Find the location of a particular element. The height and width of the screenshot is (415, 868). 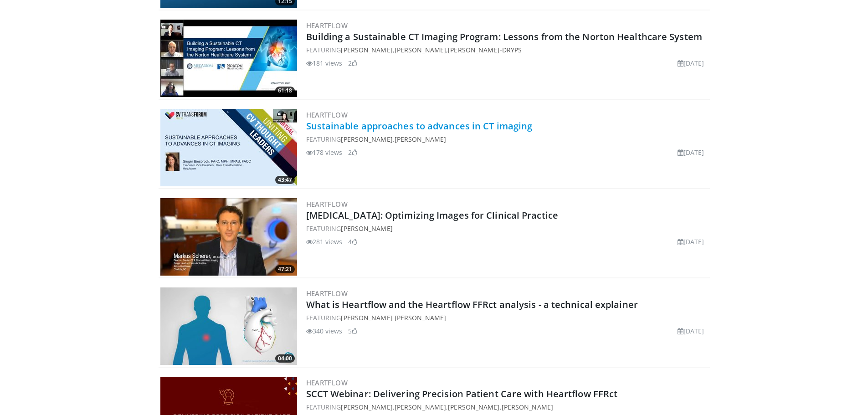

a: 04:00 is located at coordinates (229, 326).